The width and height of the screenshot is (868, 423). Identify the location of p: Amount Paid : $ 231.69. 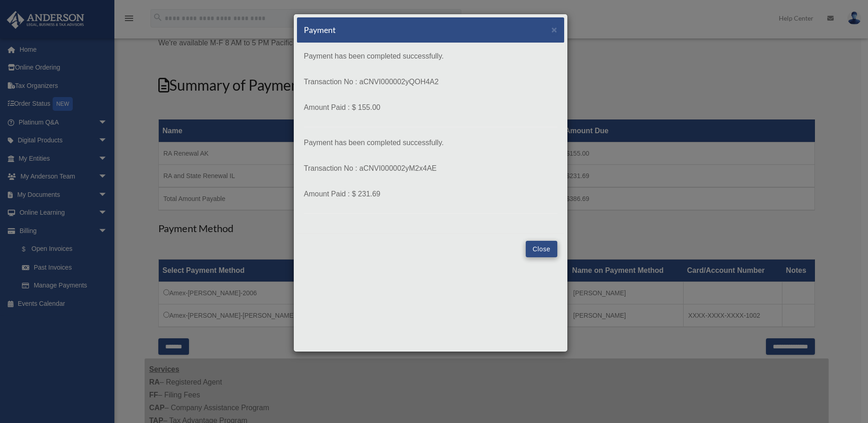
(431, 194).